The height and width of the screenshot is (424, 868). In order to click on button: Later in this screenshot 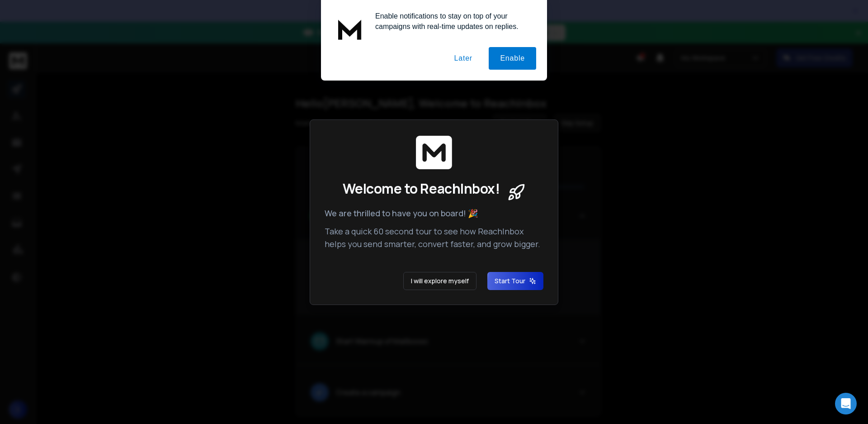, I will do `click(463, 59)`.